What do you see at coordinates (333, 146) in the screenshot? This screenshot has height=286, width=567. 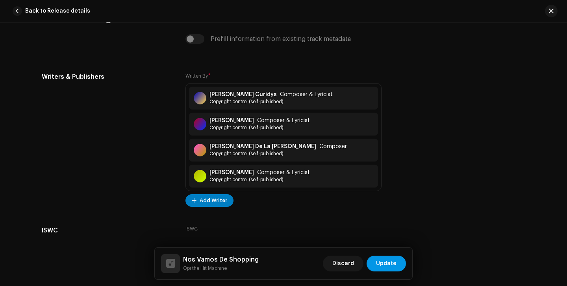 I see `span: Composer` at bounding box center [333, 146].